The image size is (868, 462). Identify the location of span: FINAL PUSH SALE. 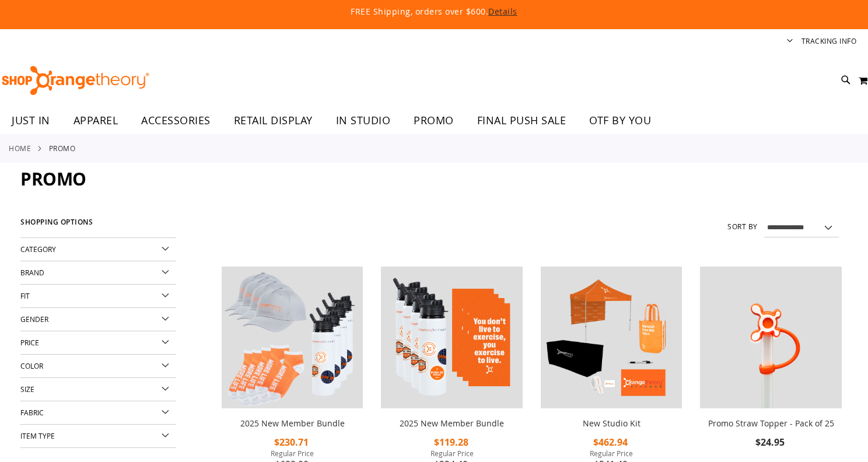
(521, 120).